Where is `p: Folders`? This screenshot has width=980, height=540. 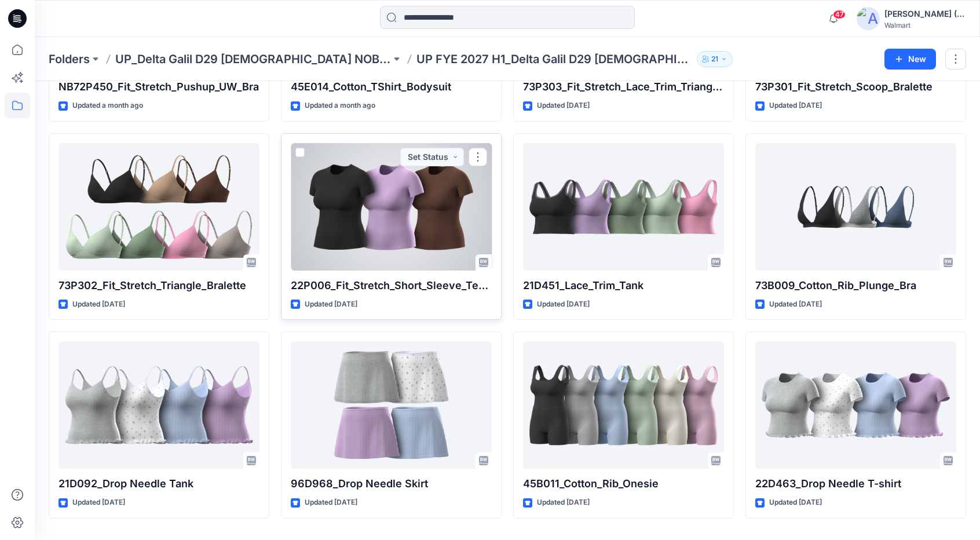 p: Folders is located at coordinates (69, 59).